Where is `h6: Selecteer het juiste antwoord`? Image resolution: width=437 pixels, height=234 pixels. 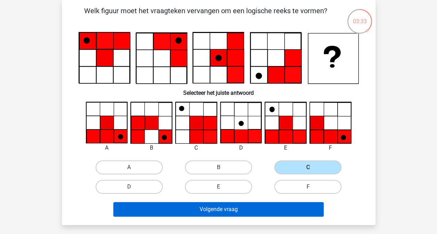
h6: Selecteer het juiste antwoord is located at coordinates (219, 90).